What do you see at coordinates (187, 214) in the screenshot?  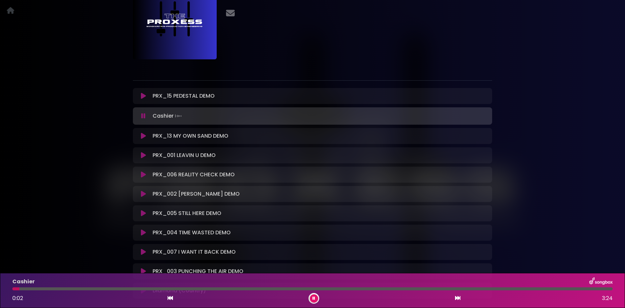 I see `p: PRX_005 STILL HERE DEMO` at bounding box center [187, 214].